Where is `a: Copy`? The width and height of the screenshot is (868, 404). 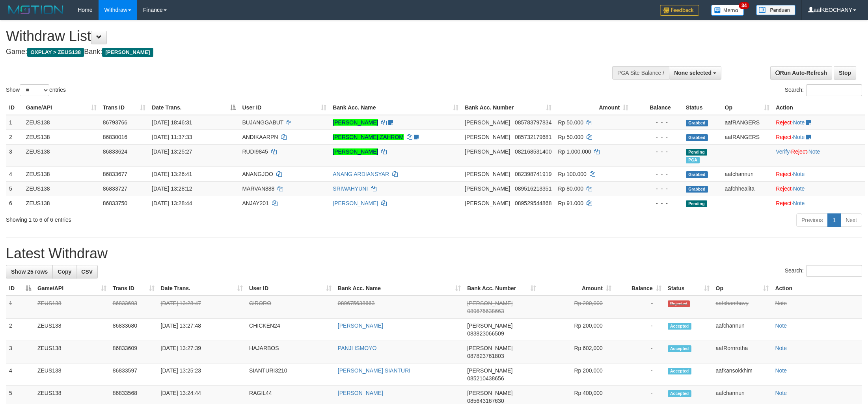
a: Copy is located at coordinates (64, 272).